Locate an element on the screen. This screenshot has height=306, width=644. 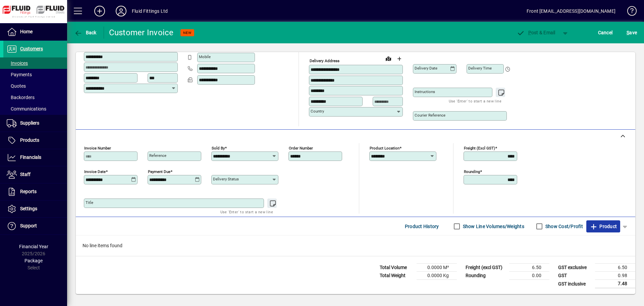
span: Communications is located at coordinates (26, 109).